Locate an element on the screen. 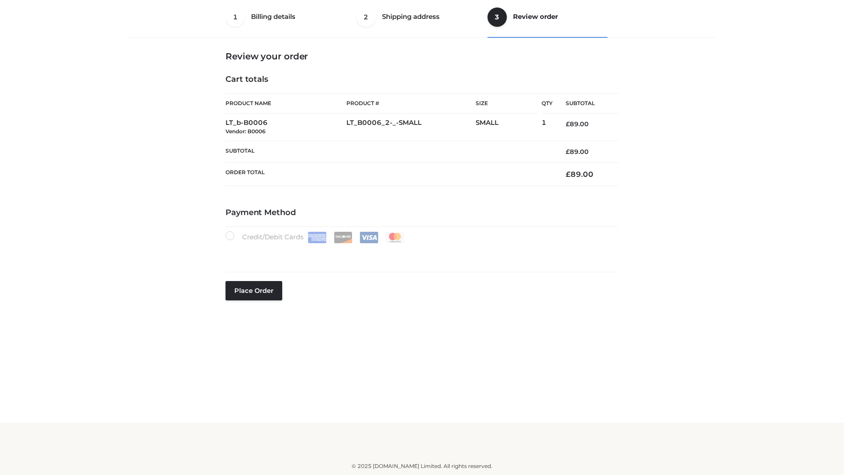  button: Place order is located at coordinates (254, 291).